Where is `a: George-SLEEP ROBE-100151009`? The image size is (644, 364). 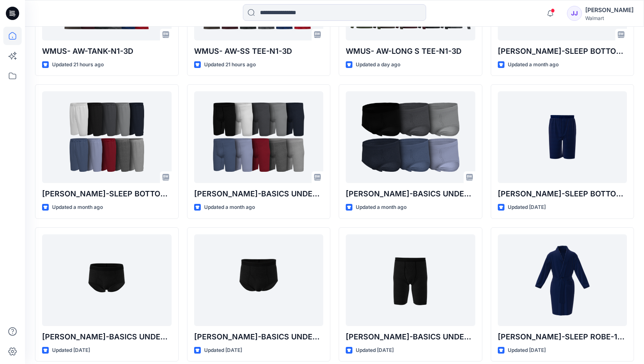 a: George-SLEEP ROBE-100151009 is located at coordinates (563, 280).